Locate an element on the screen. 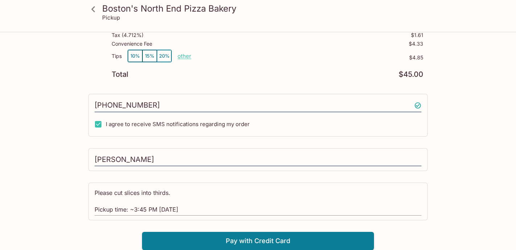 The width and height of the screenshot is (516, 250). span: I agree to receive SMS notifications regarding my order is located at coordinates (177, 124).